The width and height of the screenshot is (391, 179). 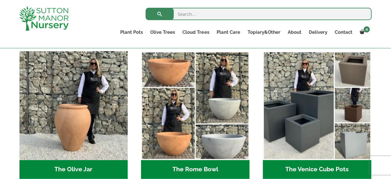 What do you see at coordinates (318, 32) in the screenshot?
I see `a: Delivery` at bounding box center [318, 32].